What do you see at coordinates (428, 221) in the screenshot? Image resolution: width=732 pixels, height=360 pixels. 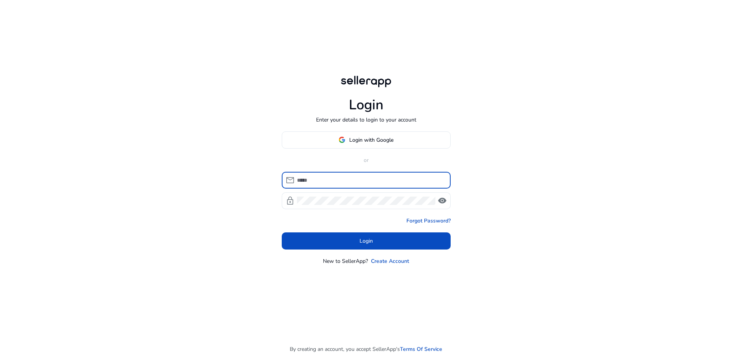 I see `a: Forgot Password?` at bounding box center [428, 221].